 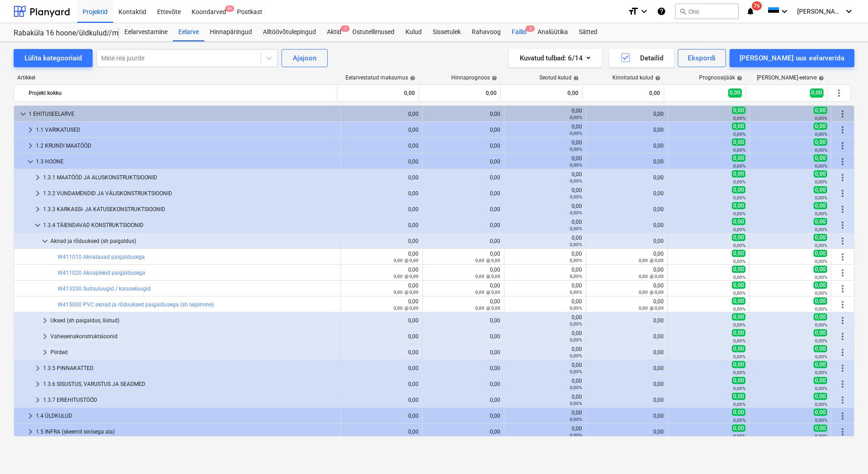 I want to click on a: Rahavoog, so click(x=486, y=32).